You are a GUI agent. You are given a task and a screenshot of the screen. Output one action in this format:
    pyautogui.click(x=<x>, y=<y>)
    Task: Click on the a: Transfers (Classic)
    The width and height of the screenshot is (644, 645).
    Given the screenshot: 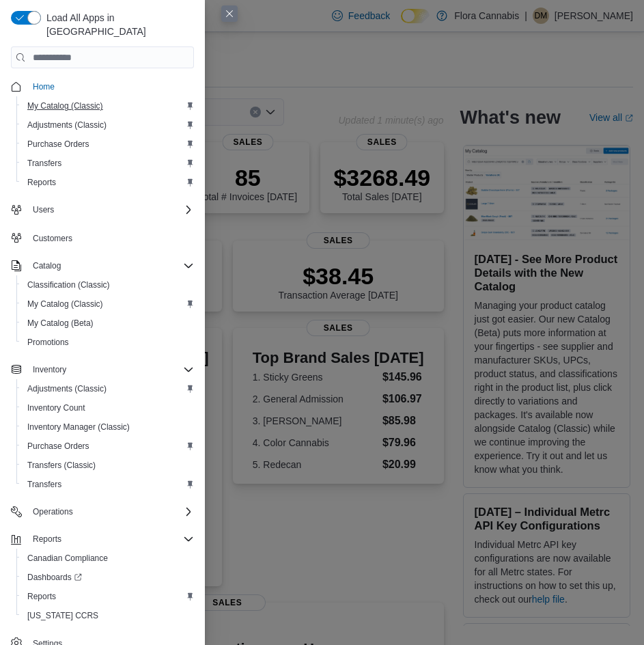 What is the action you would take?
    pyautogui.click(x=62, y=465)
    